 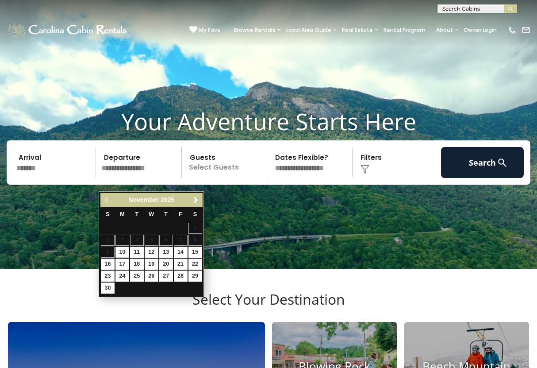 What do you see at coordinates (404, 30) in the screenshot?
I see `a: Rental Program` at bounding box center [404, 30].